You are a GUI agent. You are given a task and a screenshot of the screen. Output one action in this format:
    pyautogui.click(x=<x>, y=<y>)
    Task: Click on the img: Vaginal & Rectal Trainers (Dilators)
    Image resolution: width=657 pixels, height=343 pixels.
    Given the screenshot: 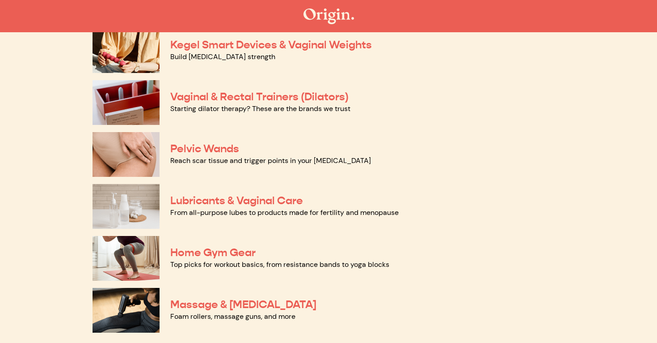 What is the action you would take?
    pyautogui.click(x=126, y=102)
    